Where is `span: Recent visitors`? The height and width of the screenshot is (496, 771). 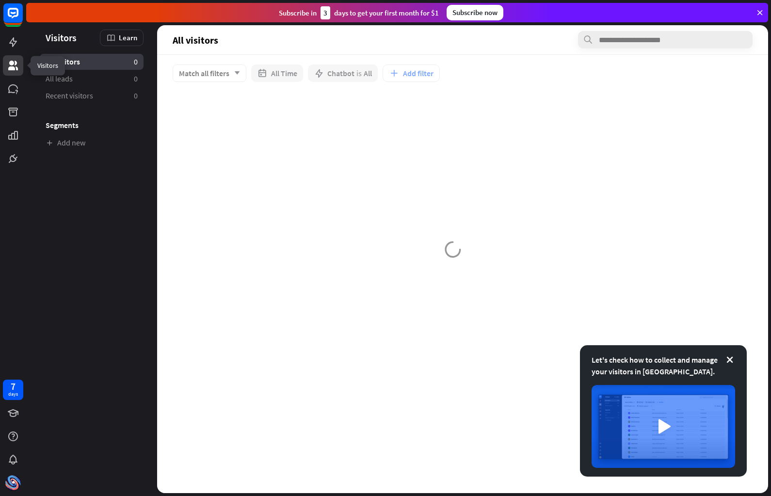 span: Recent visitors is located at coordinates (69, 96).